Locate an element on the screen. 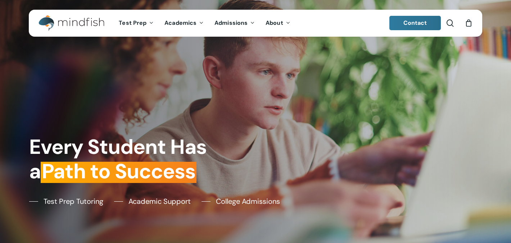  span: Test Prep is located at coordinates (132, 23).